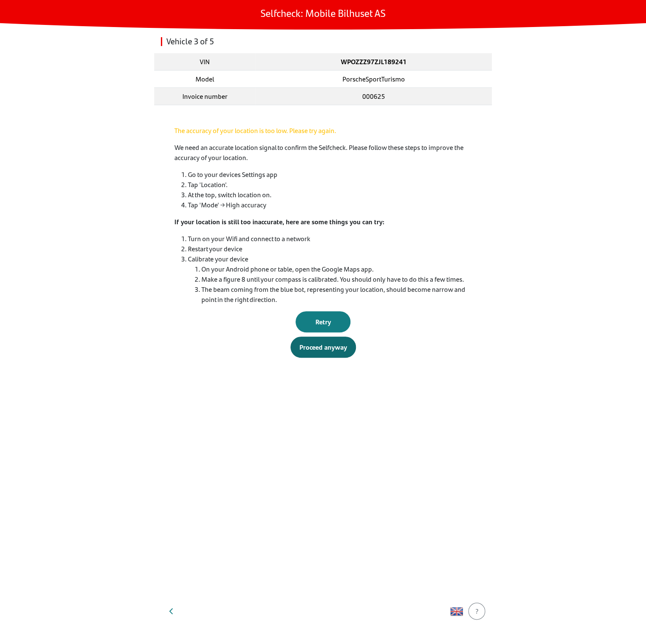  Describe the element at coordinates (205, 62) in the screenshot. I see `td: VIN` at that location.